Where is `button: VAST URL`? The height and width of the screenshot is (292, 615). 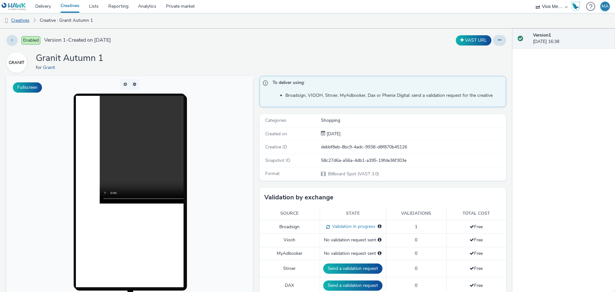 button: VAST URL is located at coordinates (473, 40).